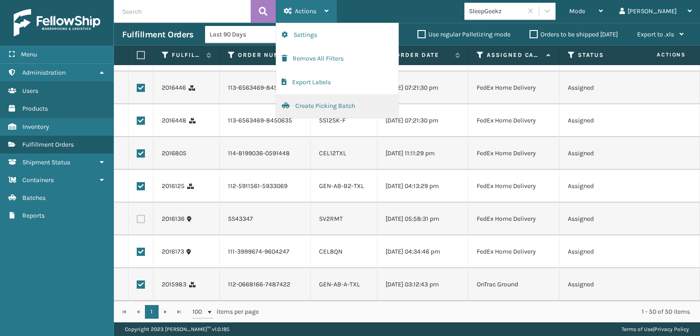  I want to click on td: 111-3999674-9604247, so click(265, 252).